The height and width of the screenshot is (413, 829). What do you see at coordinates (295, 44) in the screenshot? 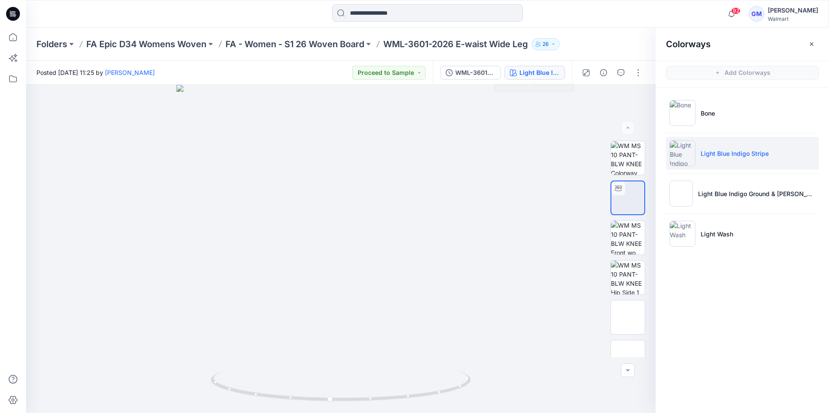
I see `a: FA - Women - S1 26 Woven Board` at bounding box center [295, 44].